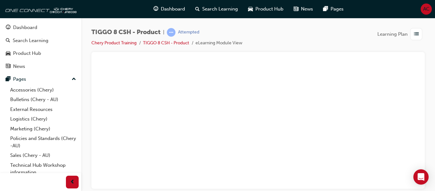  I want to click on div: Attempted, so click(189, 32).